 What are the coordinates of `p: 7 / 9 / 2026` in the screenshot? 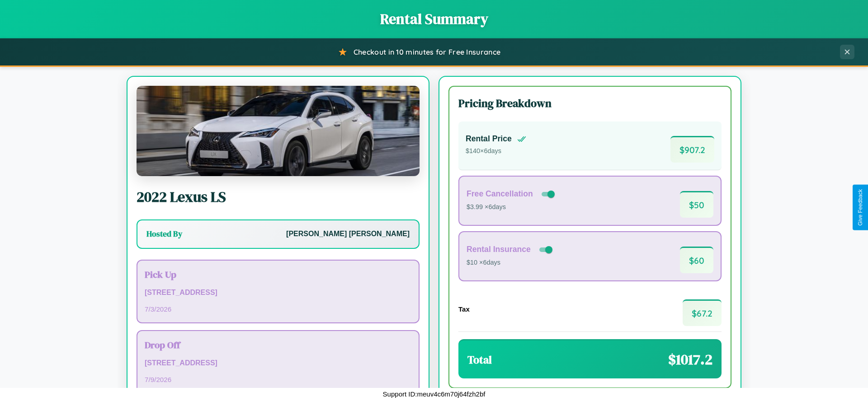 It's located at (278, 380).